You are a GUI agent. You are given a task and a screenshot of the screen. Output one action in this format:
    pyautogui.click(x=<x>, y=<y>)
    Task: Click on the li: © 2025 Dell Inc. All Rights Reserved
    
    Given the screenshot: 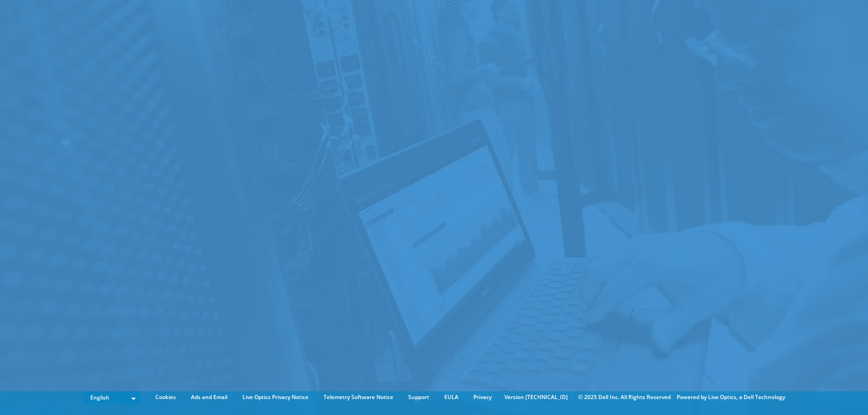 What is the action you would take?
    pyautogui.click(x=624, y=397)
    